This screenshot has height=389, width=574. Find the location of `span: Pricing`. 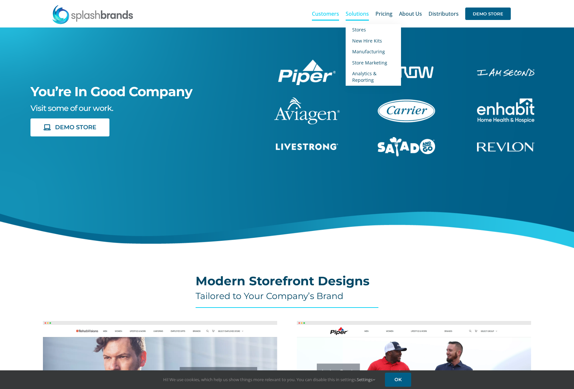

span: Pricing is located at coordinates (384, 14).